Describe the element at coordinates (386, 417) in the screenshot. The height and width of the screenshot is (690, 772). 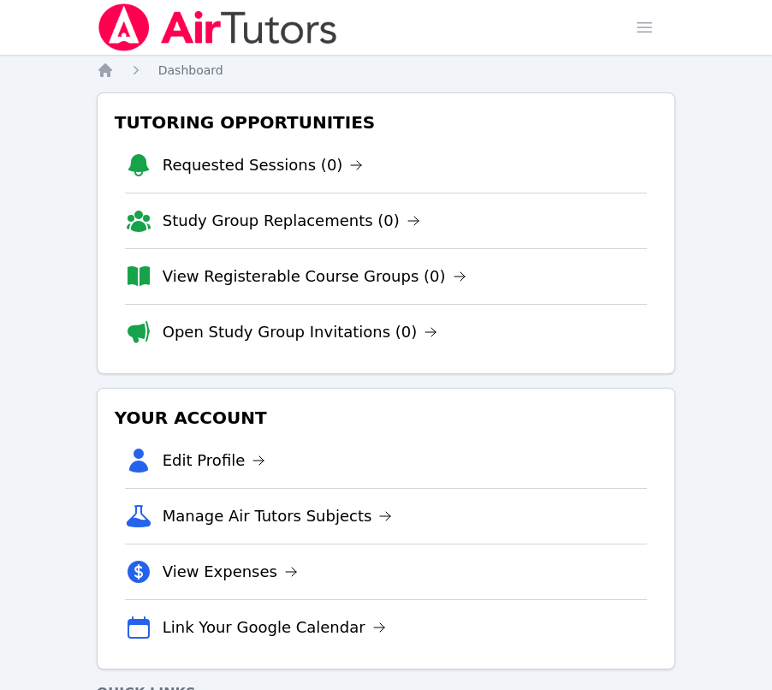
I see `h3: Your Account` at that location.